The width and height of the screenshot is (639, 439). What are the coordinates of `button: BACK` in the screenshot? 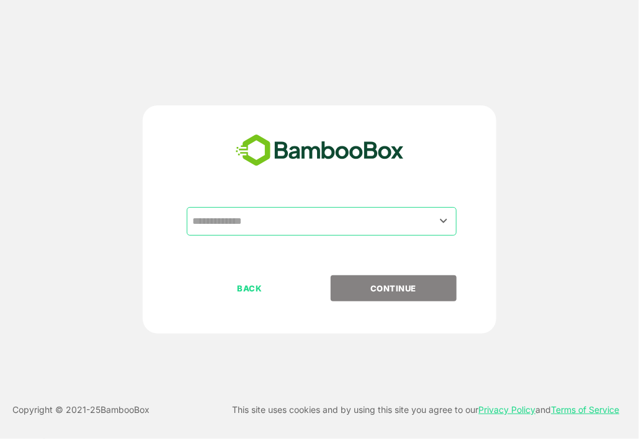 It's located at (249, 288).